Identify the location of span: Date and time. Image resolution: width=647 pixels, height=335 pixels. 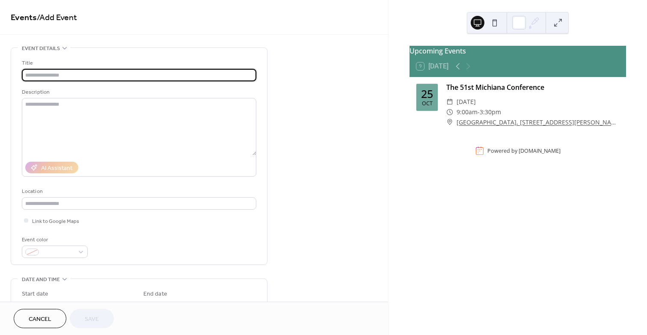
(41, 279).